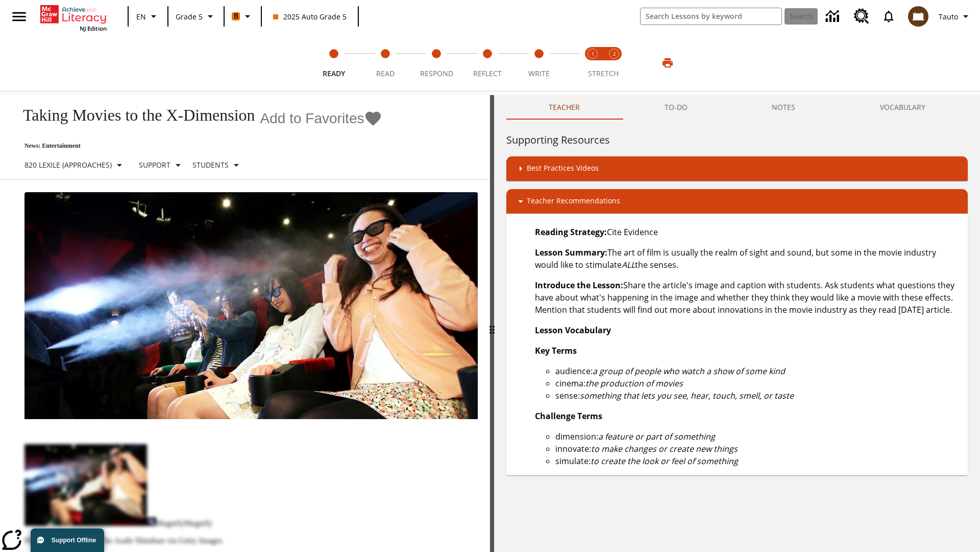 The height and width of the screenshot is (552, 980). I want to click on button: Open side menu, so click(19, 16).